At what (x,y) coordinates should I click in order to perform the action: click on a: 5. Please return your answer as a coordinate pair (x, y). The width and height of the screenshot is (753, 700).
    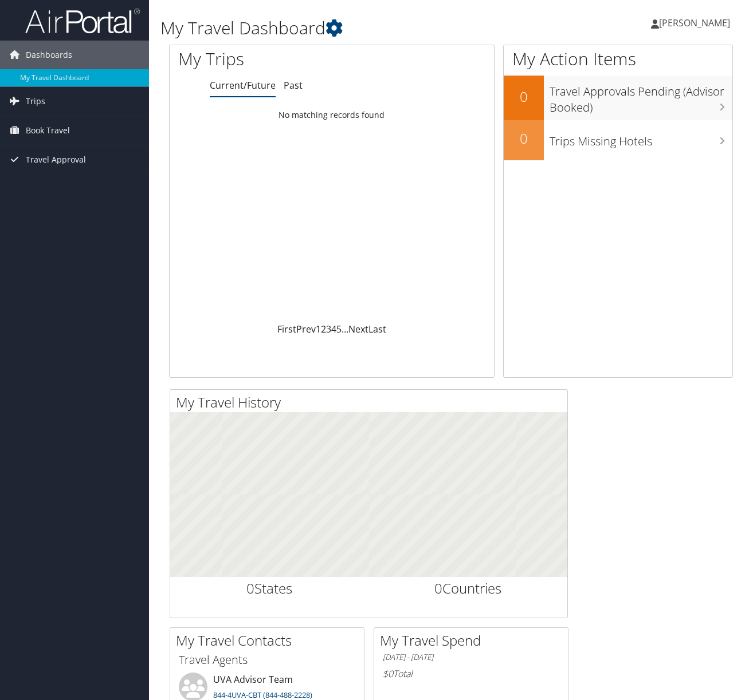
    Looking at the image, I should click on (338, 329).